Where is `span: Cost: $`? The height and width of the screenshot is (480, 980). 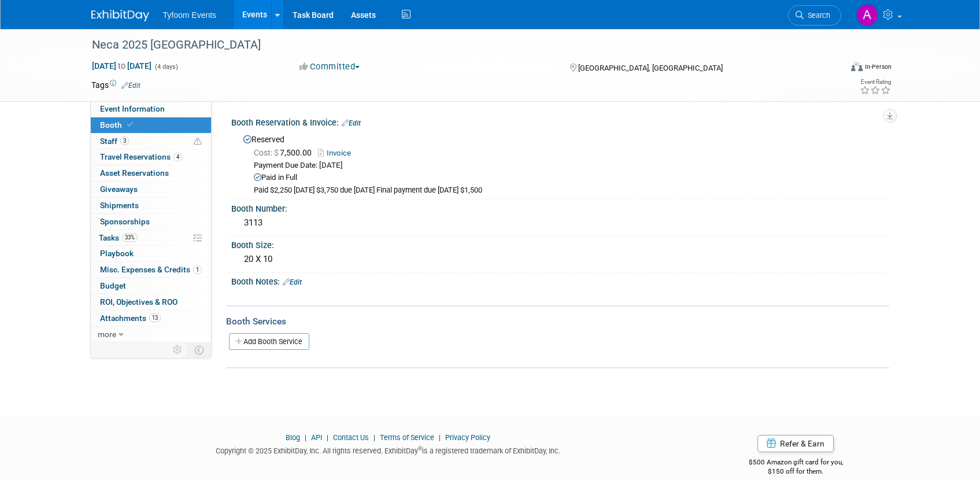
span: Cost: $ is located at coordinates (266, 153).